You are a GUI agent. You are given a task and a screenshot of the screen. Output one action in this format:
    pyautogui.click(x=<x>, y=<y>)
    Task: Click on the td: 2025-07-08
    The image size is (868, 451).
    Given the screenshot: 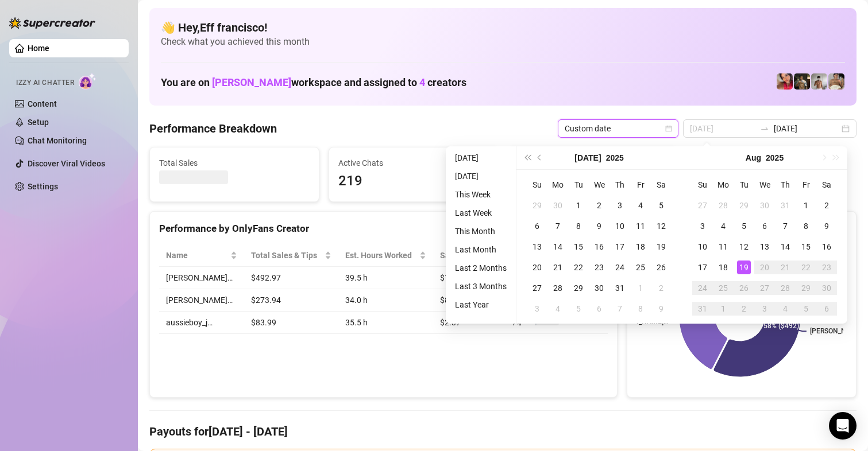 What is the action you would take?
    pyautogui.click(x=578, y=226)
    